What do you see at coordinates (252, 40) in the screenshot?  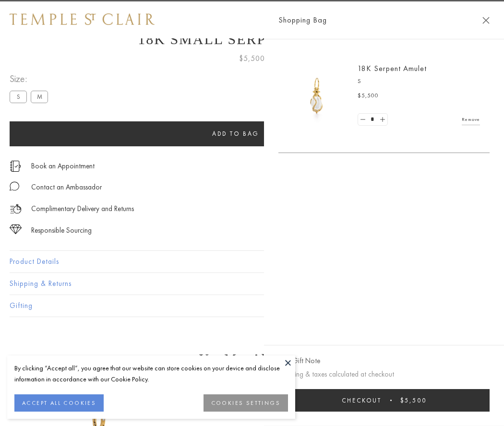 I see `h1: 18K Small Serpent Amulet` at bounding box center [252, 40].